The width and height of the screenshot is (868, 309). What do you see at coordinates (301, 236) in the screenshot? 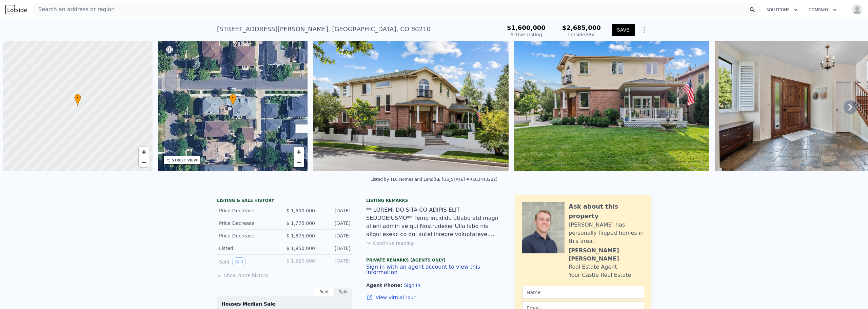
I see `span: $ 1,875,000` at bounding box center [301, 236].